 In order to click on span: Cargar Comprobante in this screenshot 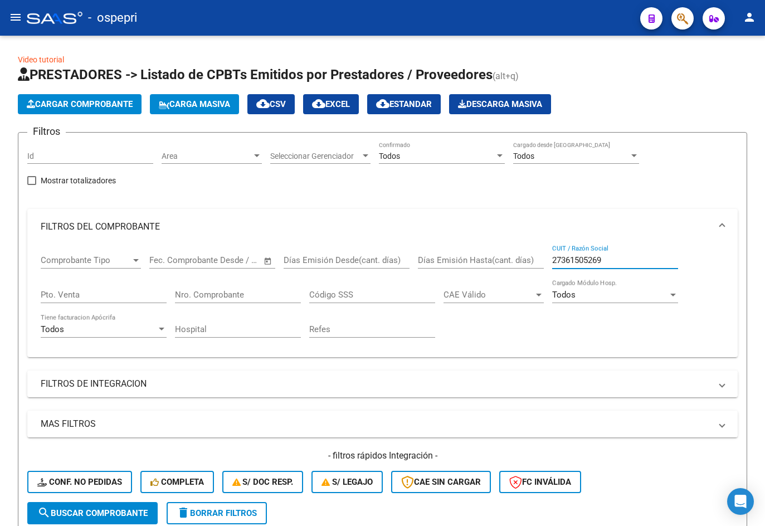, I will do `click(80, 104)`.